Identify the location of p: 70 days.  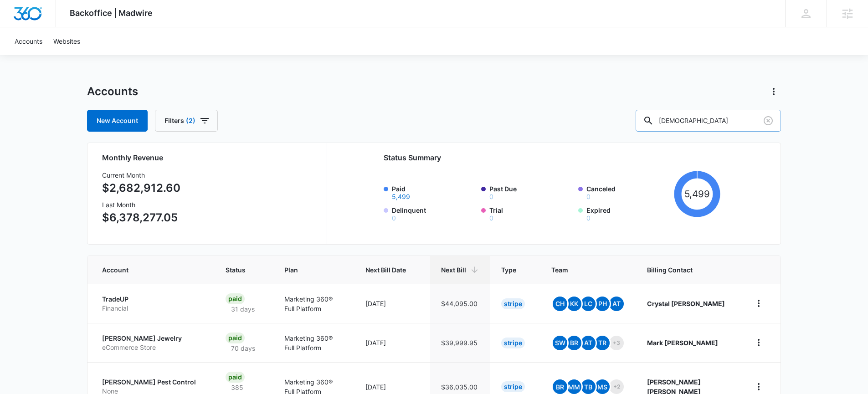
(242, 347).